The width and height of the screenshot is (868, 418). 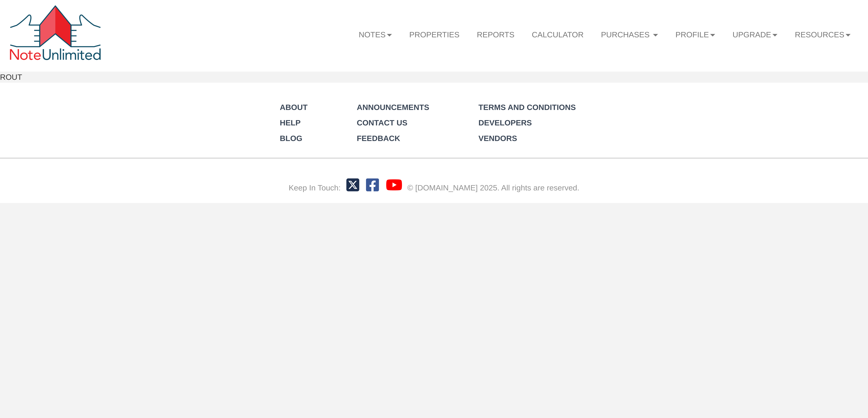 What do you see at coordinates (823, 35) in the screenshot?
I see `a: Resources` at bounding box center [823, 35].